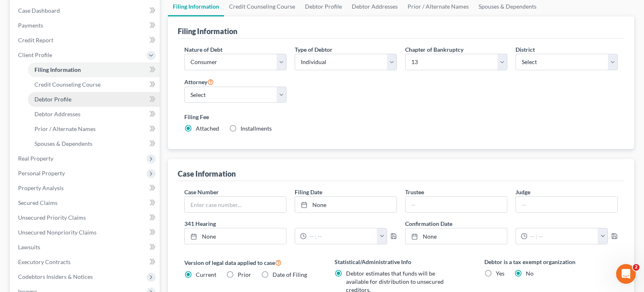 This screenshot has height=292, width=644. Describe the element at coordinates (244, 274) in the screenshot. I see `span: Prior` at that location.